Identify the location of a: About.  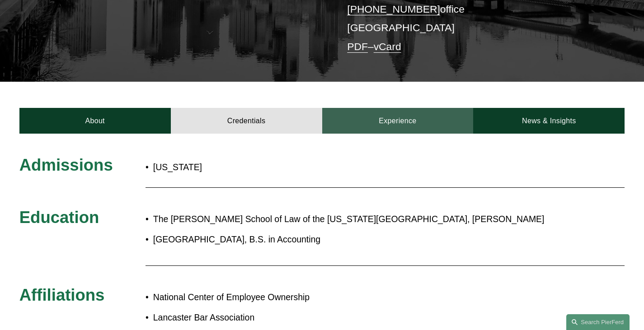
(95, 121).